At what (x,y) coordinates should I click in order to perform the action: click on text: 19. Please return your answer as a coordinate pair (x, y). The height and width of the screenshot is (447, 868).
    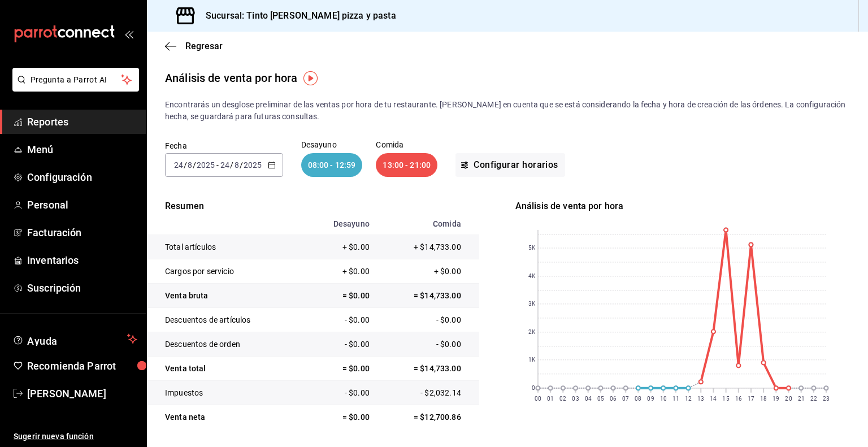
    Looking at the image, I should click on (776, 398).